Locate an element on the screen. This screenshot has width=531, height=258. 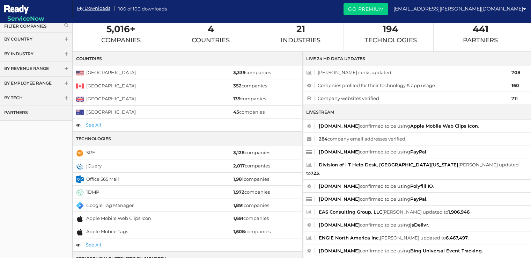
a: 1,981companies is located at coordinates (251, 179).